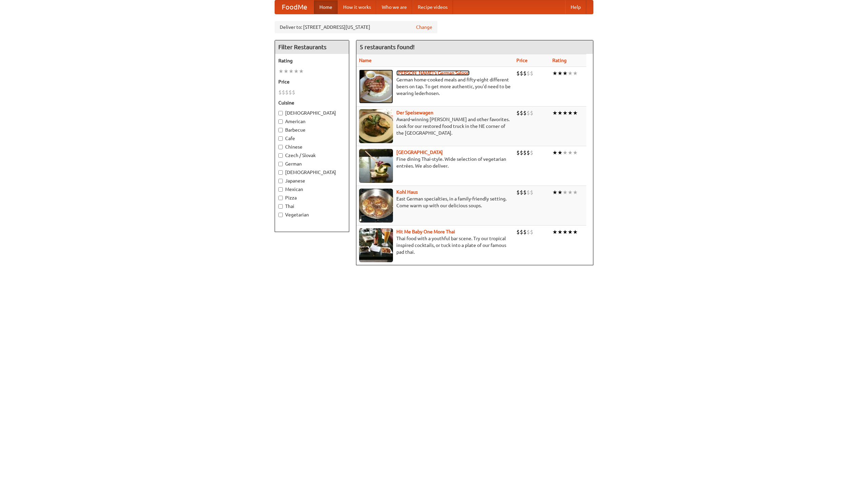 This screenshot has height=480, width=868. Describe the element at coordinates (387, 47) in the screenshot. I see `ng-pluralize: 5 restaurants found!` at that location.